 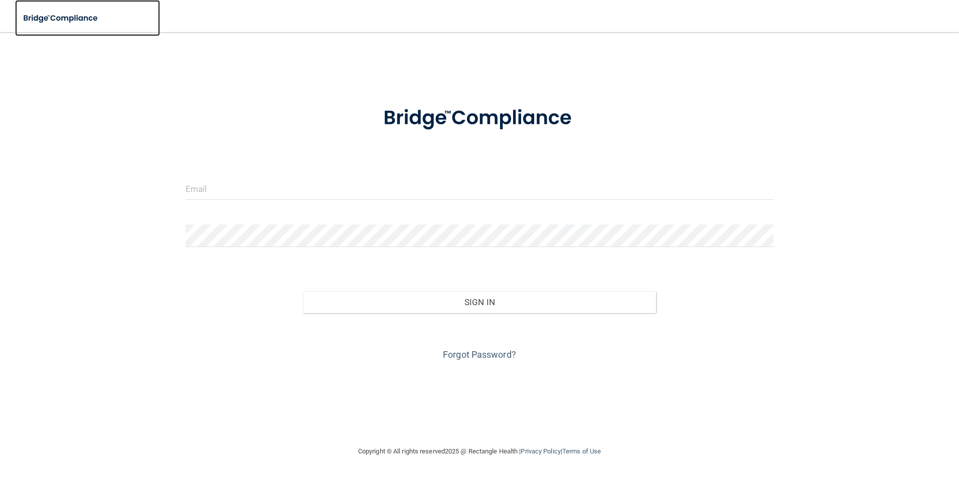 What do you see at coordinates (479, 355) in the screenshot?
I see `a: Forgot Password?` at bounding box center [479, 355].